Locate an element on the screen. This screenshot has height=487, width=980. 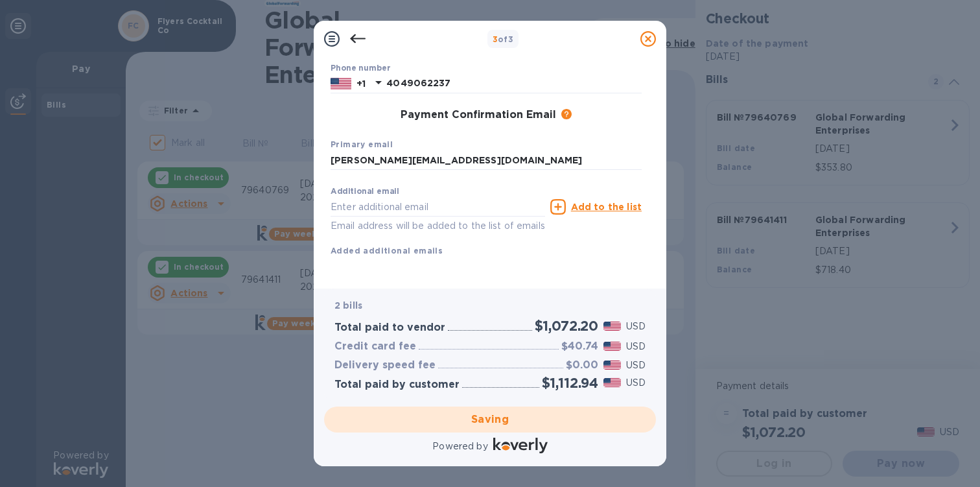
h3: Total paid to vendor is located at coordinates (390, 327).